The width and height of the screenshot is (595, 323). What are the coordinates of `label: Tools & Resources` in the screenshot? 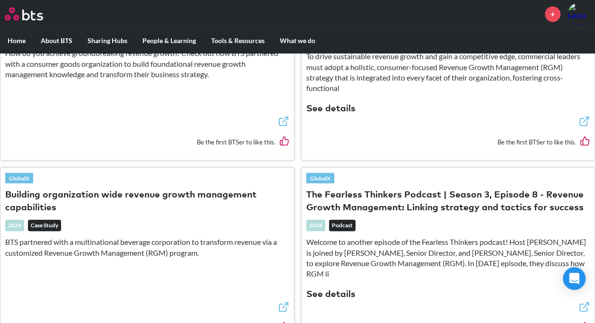 It's located at (237, 41).